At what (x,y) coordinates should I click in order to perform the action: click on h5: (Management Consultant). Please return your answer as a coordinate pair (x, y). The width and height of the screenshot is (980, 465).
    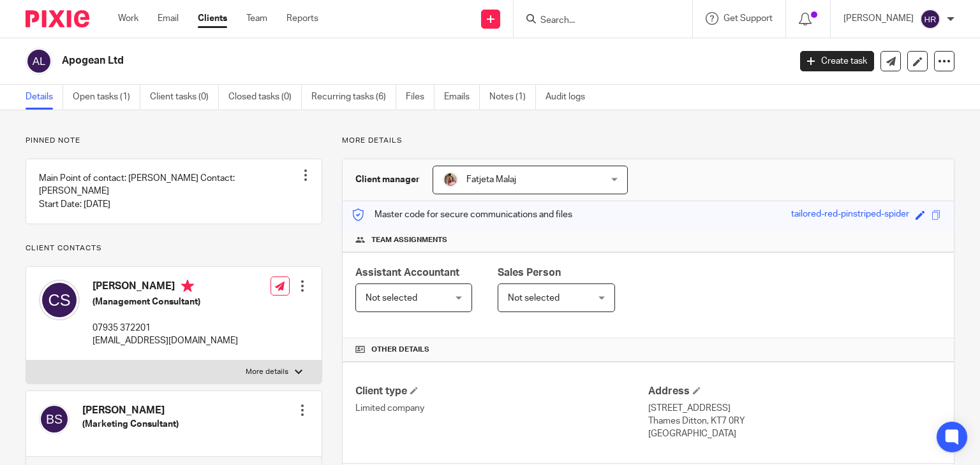
    Looking at the image, I should click on (165, 302).